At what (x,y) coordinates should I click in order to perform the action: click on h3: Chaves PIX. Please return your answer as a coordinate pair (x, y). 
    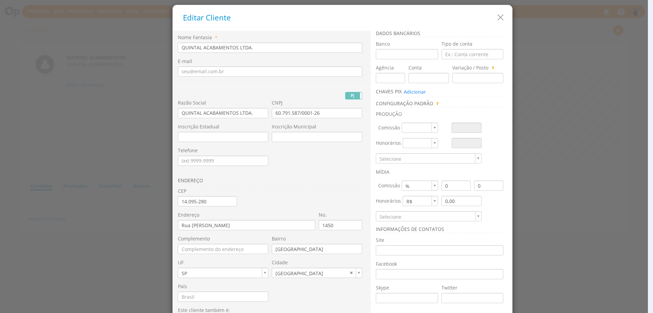
    Looking at the image, I should click on (440, 93).